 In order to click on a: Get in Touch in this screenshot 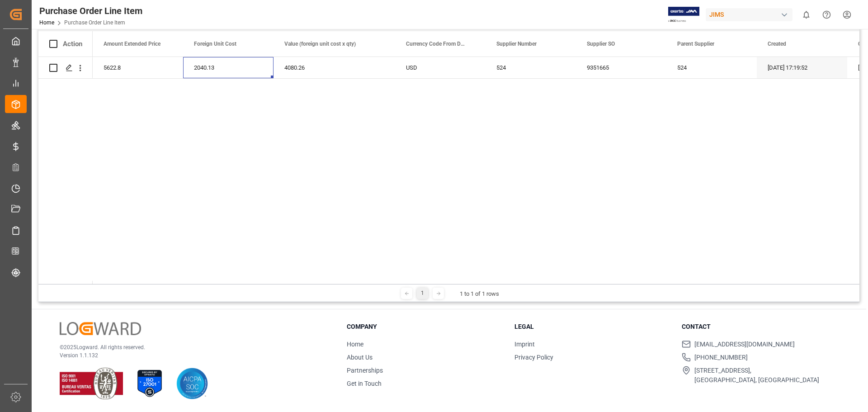, I will do `click(364, 383)`.